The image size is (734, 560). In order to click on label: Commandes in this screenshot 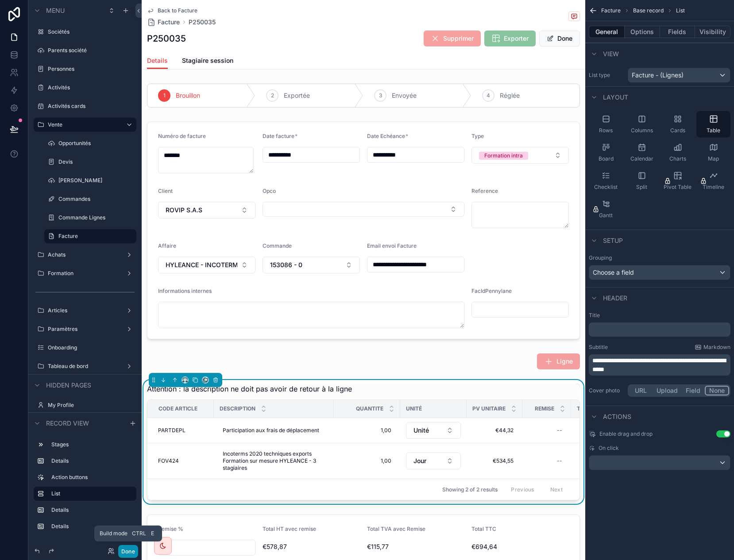, I will do `click(97, 199)`.